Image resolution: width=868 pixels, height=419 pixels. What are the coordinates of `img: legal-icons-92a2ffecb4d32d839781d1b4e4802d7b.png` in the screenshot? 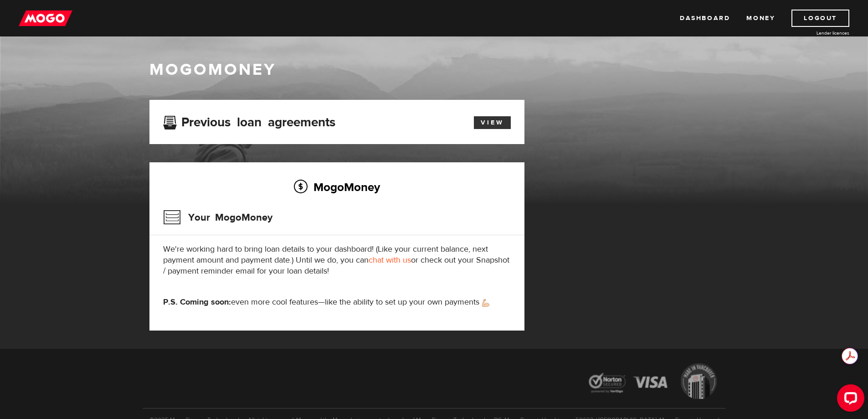 It's located at (653, 382).